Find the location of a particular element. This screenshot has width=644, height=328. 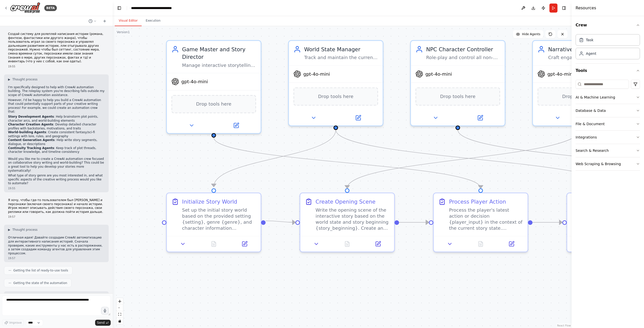

div: Version 1 is located at coordinates (123, 32).